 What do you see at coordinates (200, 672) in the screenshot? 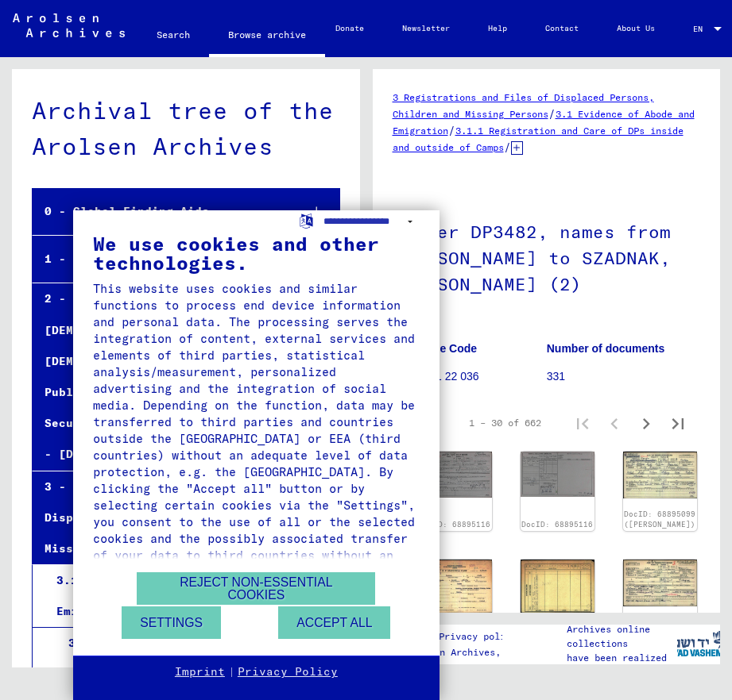
I see `a: Imprint` at bounding box center [200, 672].